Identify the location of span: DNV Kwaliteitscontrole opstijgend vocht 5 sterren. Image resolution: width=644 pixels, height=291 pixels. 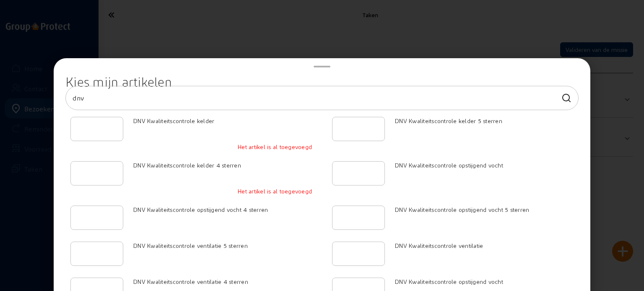
(462, 210).